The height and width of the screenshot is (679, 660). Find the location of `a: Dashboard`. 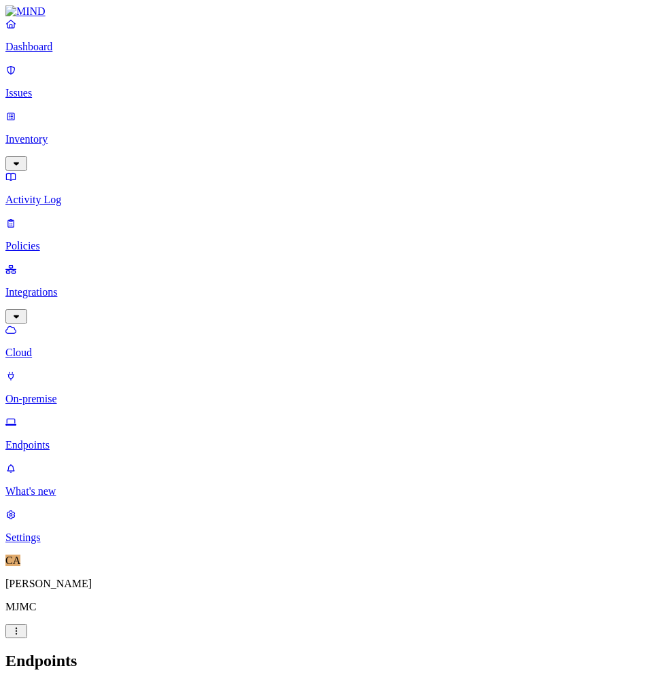

a: Dashboard is located at coordinates (329, 35).